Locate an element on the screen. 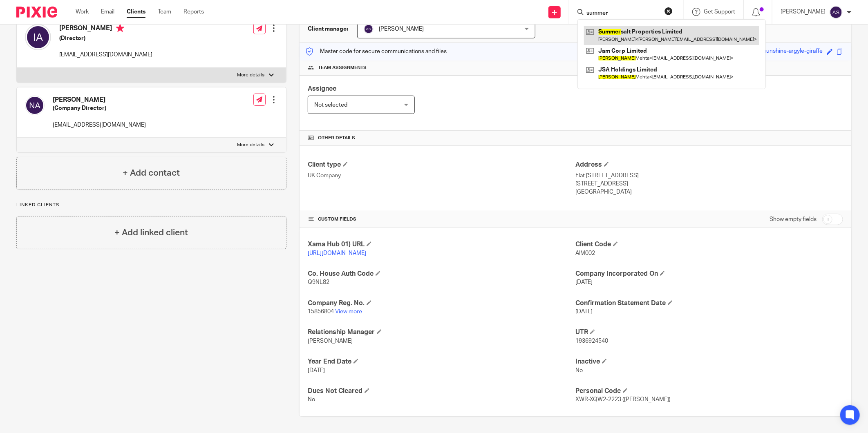 This screenshot has width=868, height=433. h4: Personal Code is located at coordinates (709, 391).